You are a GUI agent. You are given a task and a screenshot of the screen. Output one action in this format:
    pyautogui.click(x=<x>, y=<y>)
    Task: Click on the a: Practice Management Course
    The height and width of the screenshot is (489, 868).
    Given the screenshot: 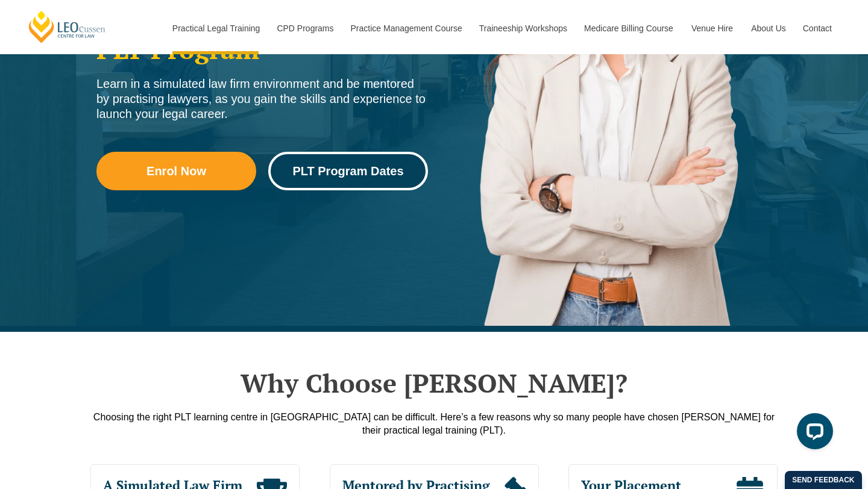 What is the action you would take?
    pyautogui.click(x=406, y=28)
    